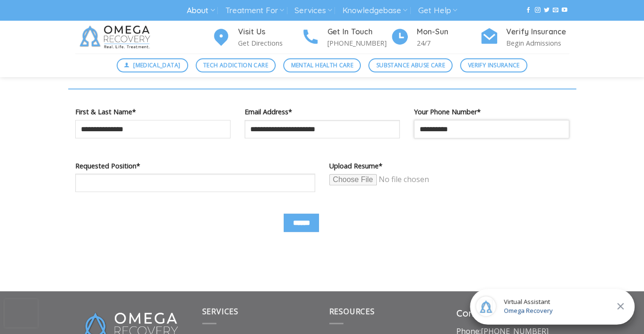 The image size is (644, 334). Describe the element at coordinates (256, 37) in the screenshot. I see `a: Visit Us Get Directions` at that location.